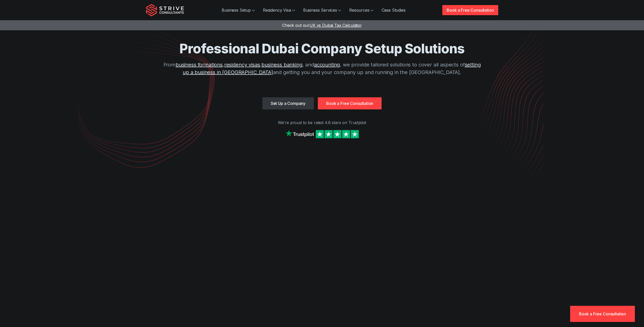  Describe the element at coordinates (242, 65) in the screenshot. I see `a: residency visas` at that location.